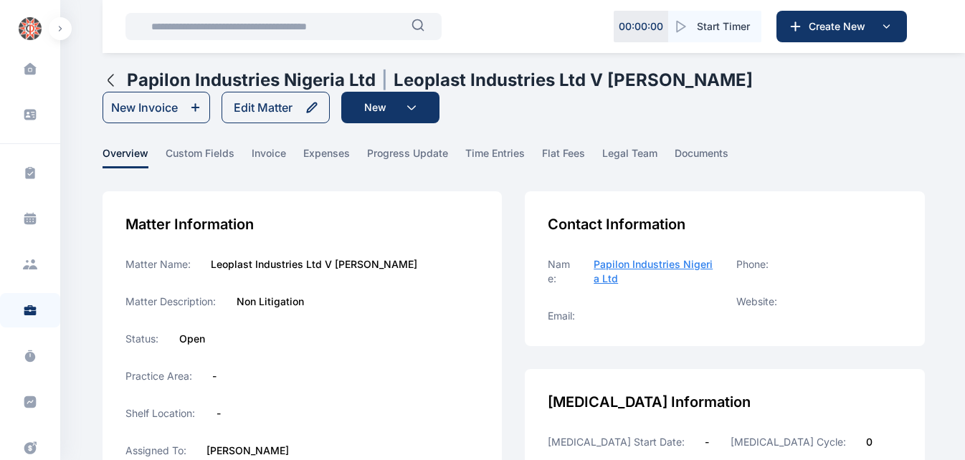 Image resolution: width=965 pixels, height=460 pixels. What do you see at coordinates (725, 224) in the screenshot?
I see `div: Contact Information` at bounding box center [725, 224].